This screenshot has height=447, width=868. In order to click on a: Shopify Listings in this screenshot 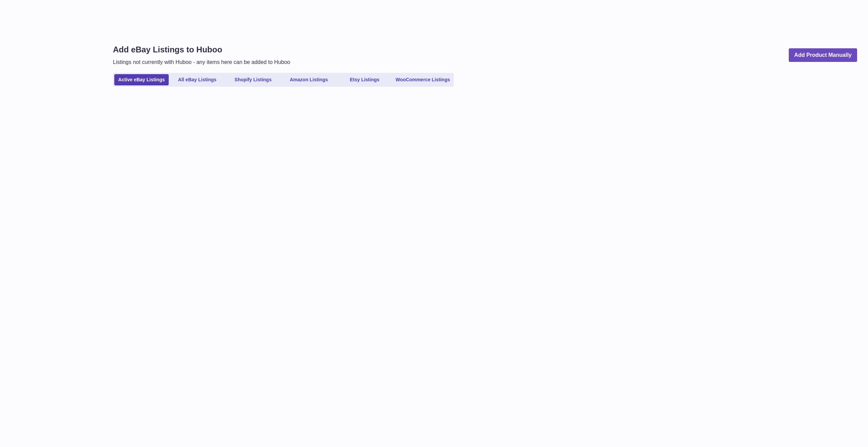, I will do `click(253, 80)`.